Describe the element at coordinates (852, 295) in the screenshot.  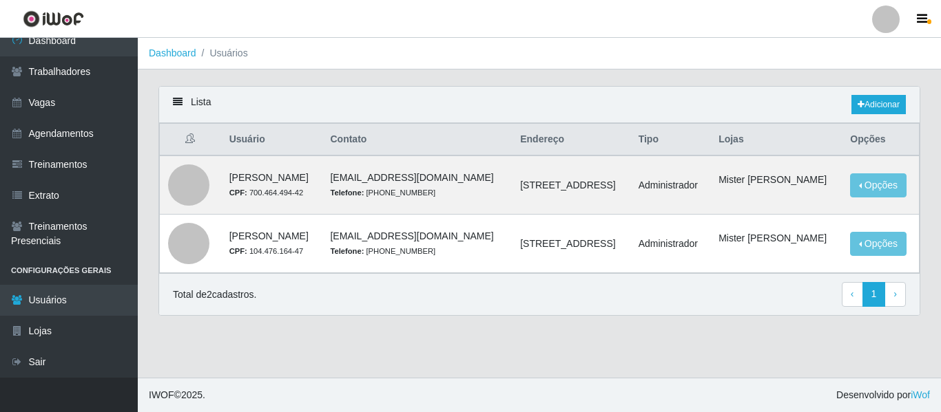
I see `a: Previous` at that location.